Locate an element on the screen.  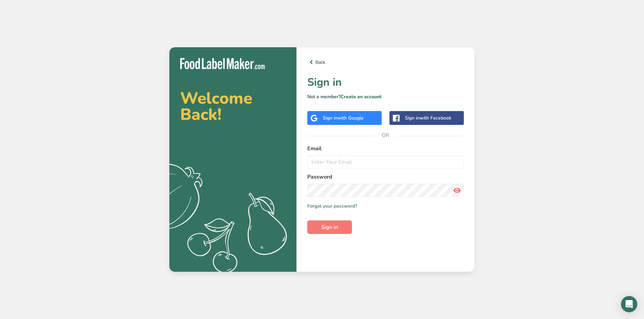
a: Back is located at coordinates (385, 62).